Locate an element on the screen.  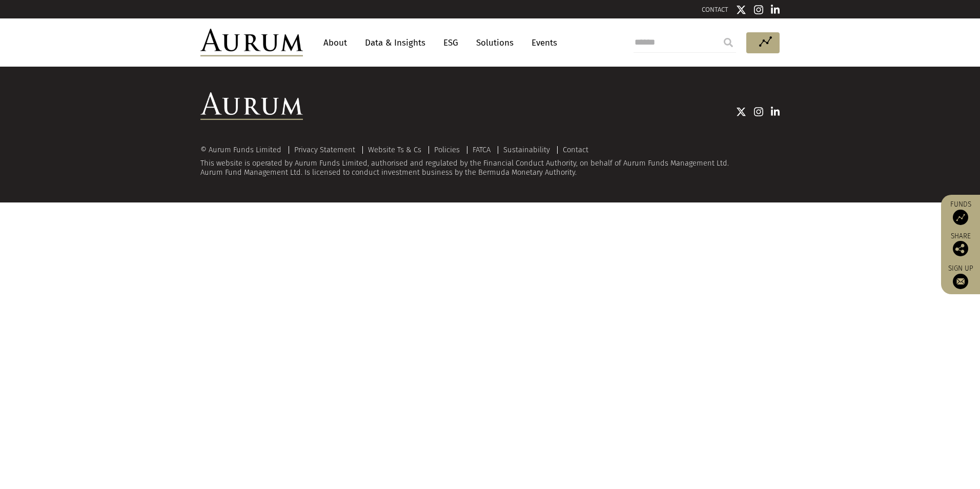
a: Policies is located at coordinates (447, 149).